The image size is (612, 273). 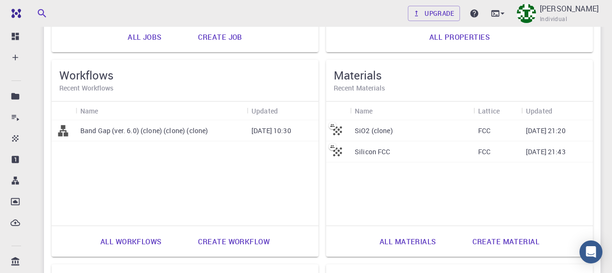 I want to click on span: Soporte, so click(x=37, y=11).